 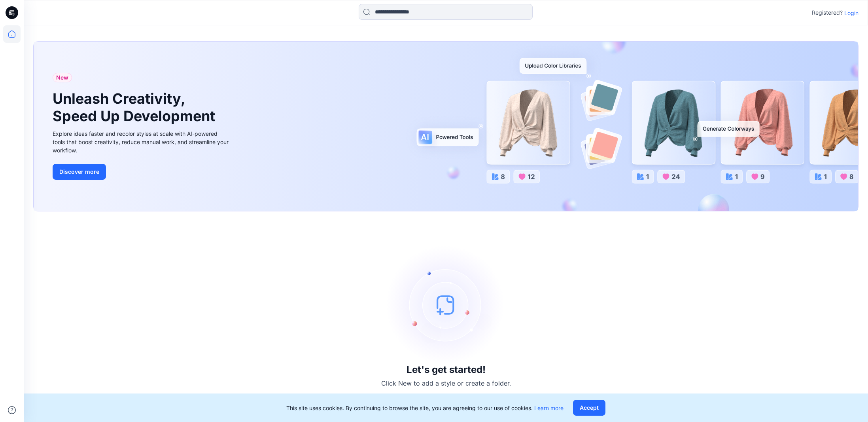 What do you see at coordinates (425, 408) in the screenshot?
I see `p: This site uses cookies. By continuing to browse the site, you are agreeing to our use of cookies.` at bounding box center [425, 408].